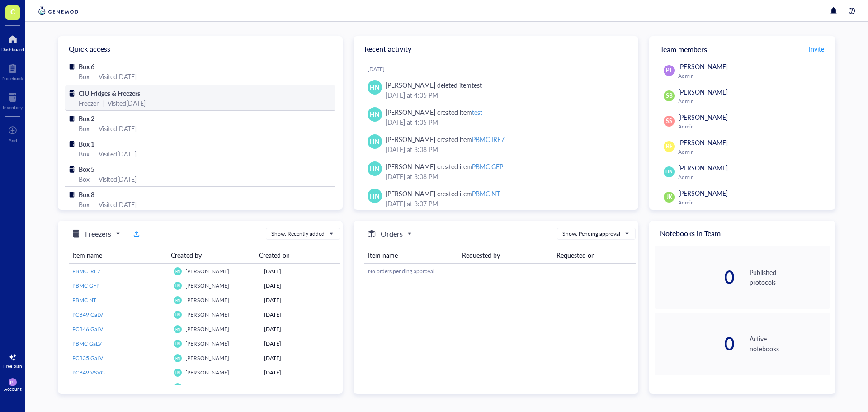 This screenshot has height=412, width=868. Describe the element at coordinates (411, 255) in the screenshot. I see `th: Item name` at that location.